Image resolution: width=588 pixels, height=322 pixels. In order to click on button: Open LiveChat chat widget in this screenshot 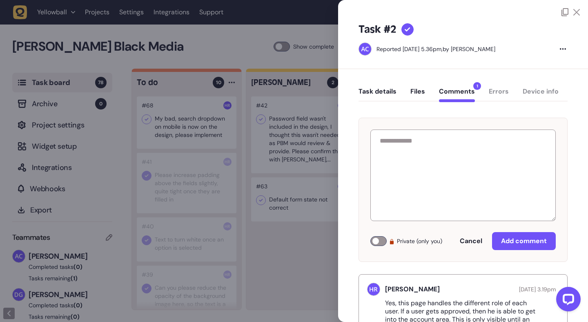, I will do `click(19, 16)`.